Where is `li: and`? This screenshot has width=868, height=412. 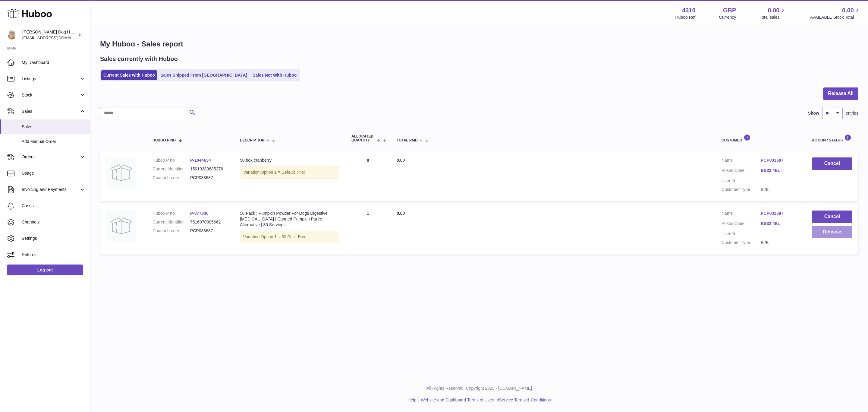
li: and is located at coordinates (485, 400).